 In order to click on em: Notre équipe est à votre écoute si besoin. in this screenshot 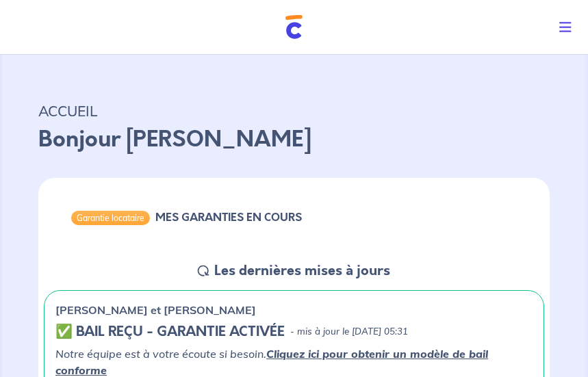, I will do `click(271, 362)`.